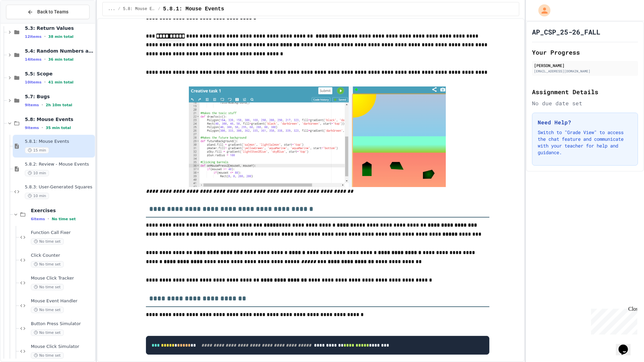  Describe the element at coordinates (566, 32) in the screenshot. I see `h1: AP_CSP_25-26_FALL` at that location.